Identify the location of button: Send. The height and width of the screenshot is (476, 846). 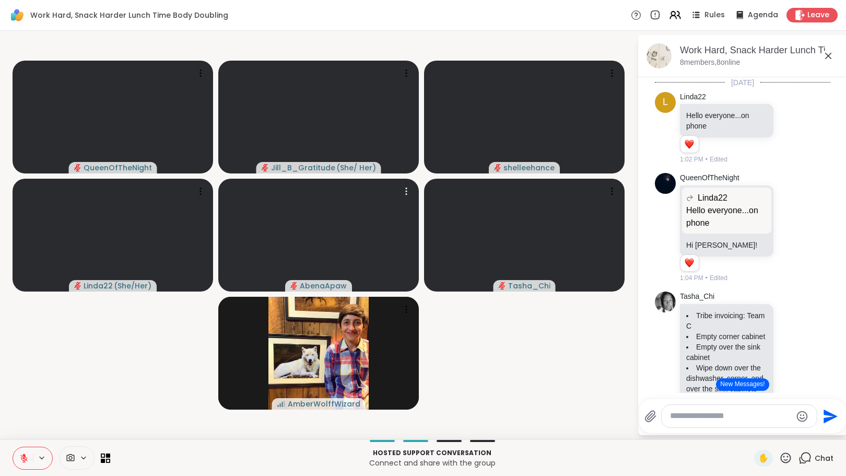
(829, 416).